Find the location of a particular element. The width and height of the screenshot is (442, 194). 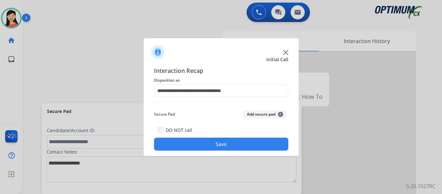

button: Save is located at coordinates (221, 144).